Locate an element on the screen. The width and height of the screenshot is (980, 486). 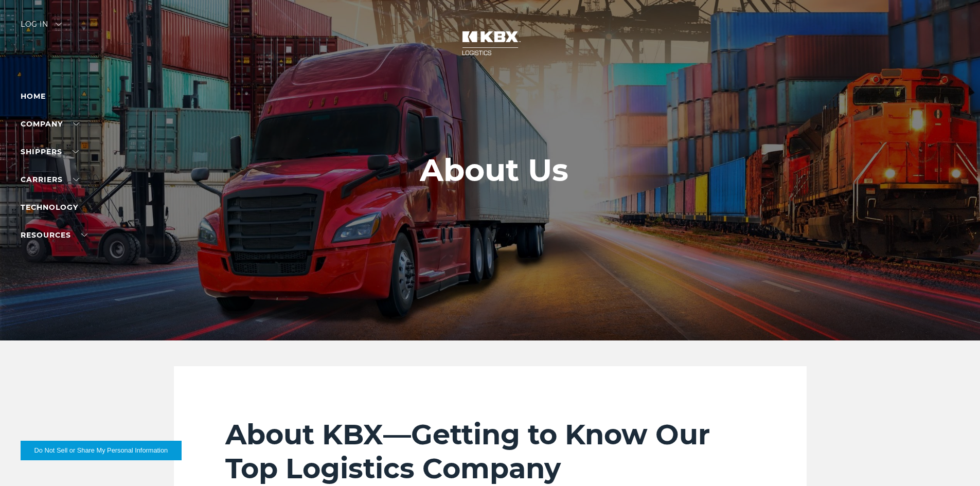
a: Home is located at coordinates (33, 97).